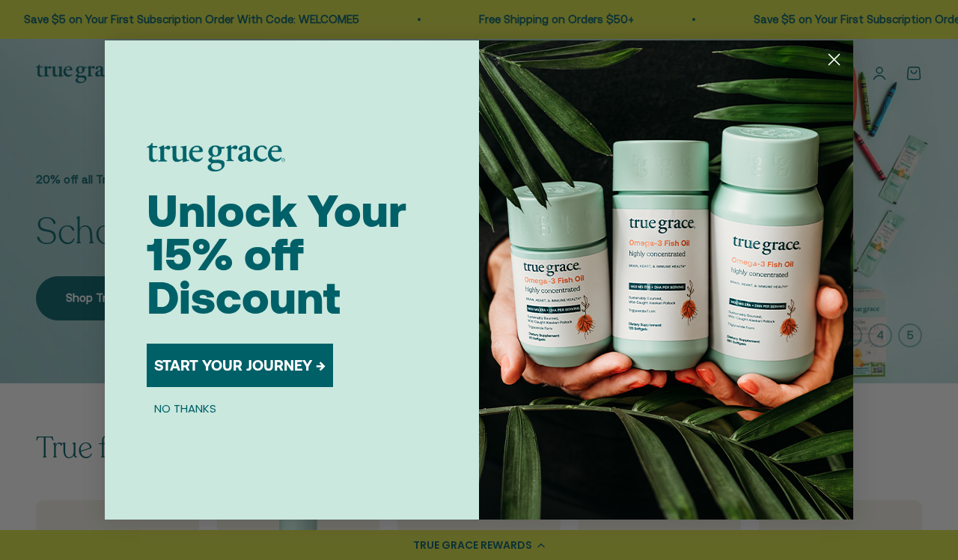  I want to click on img: 098727d5-50f8-4f9b-9554-844bb8da1403.jpeg, so click(666, 280).